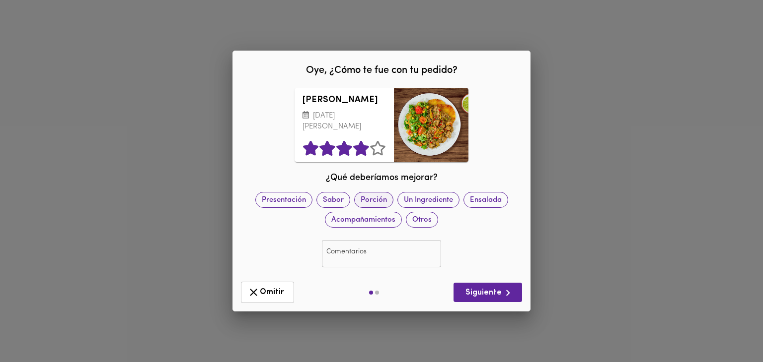 This screenshot has width=763, height=362. I want to click on span: Sabor, so click(333, 200).